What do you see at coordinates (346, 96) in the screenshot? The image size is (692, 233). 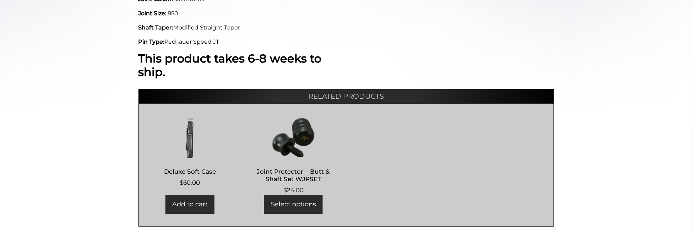 I see `h2: Related products` at bounding box center [346, 96].